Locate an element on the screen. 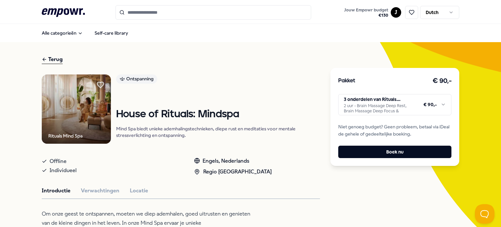  span: Individueel is located at coordinates (63, 170).